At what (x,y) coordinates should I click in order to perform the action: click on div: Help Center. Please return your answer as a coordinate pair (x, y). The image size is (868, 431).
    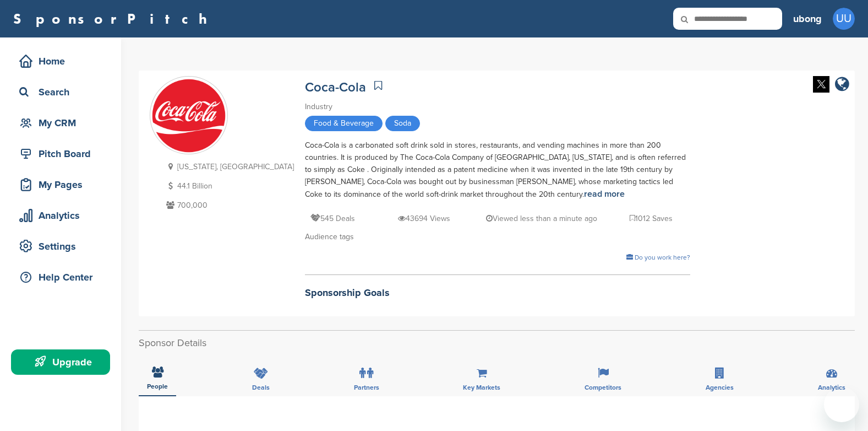
    Looking at the image, I should click on (63, 277).